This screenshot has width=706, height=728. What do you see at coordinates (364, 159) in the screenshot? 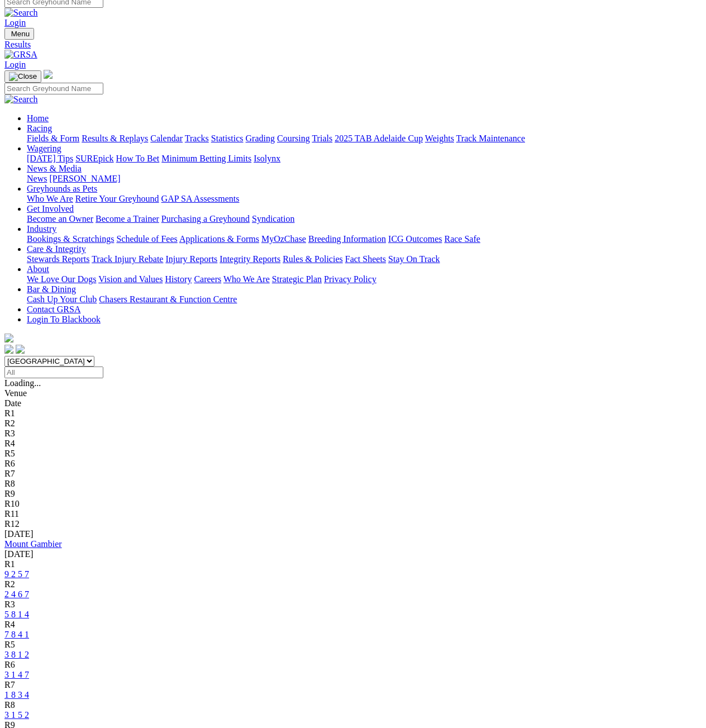
I see `div: Wagering` at bounding box center [364, 159].